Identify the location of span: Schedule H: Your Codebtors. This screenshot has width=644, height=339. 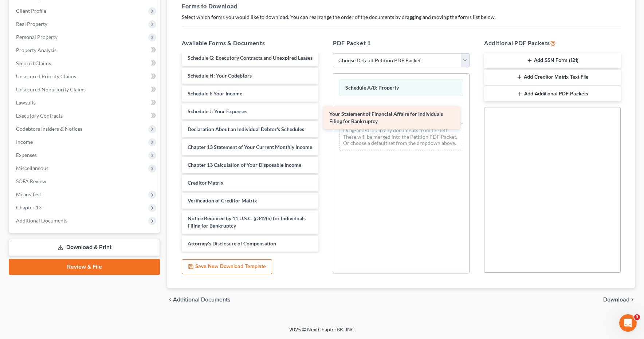
(220, 75).